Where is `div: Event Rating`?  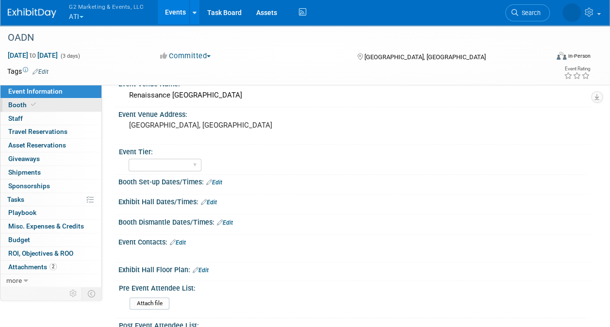 div: Event Rating is located at coordinates (577, 69).